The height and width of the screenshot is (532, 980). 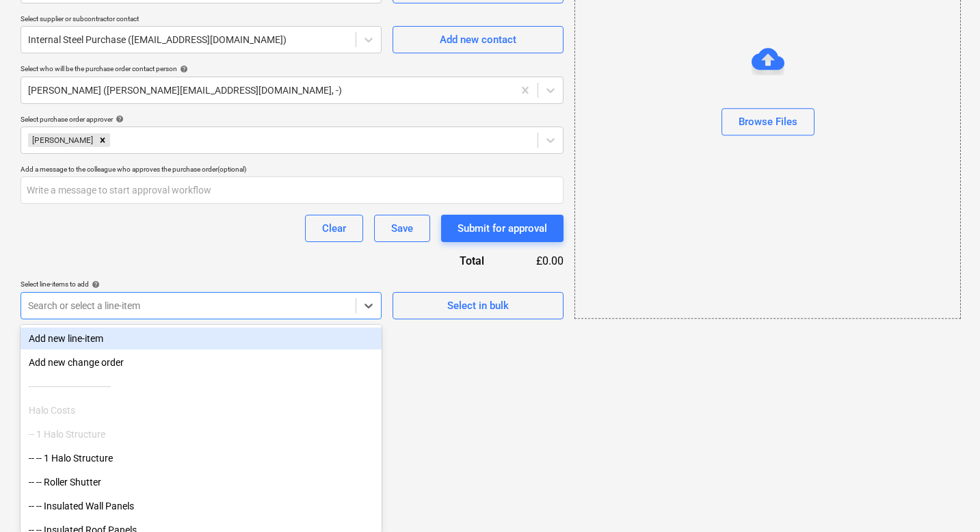 What do you see at coordinates (201, 338) in the screenshot?
I see `div: Add new line-item` at bounding box center [201, 338].